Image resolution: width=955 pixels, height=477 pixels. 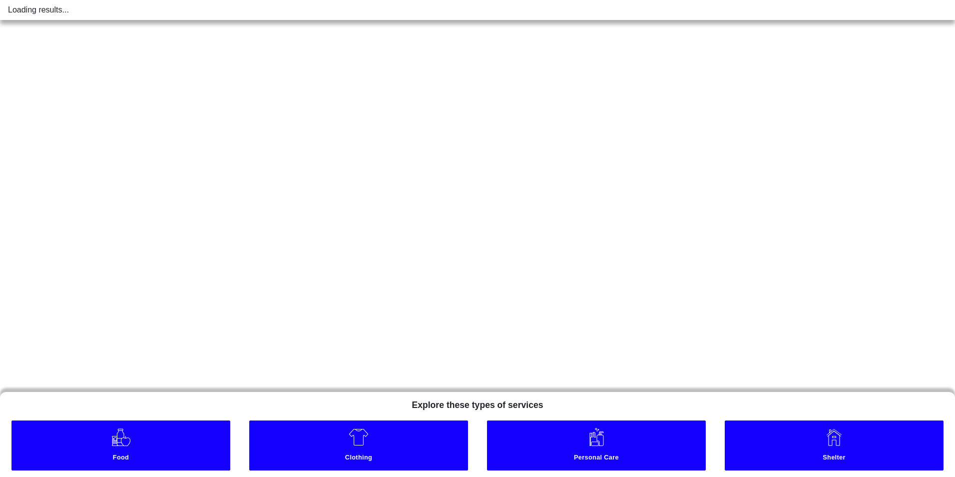 I want to click on div: Loading results..., so click(x=478, y=10).